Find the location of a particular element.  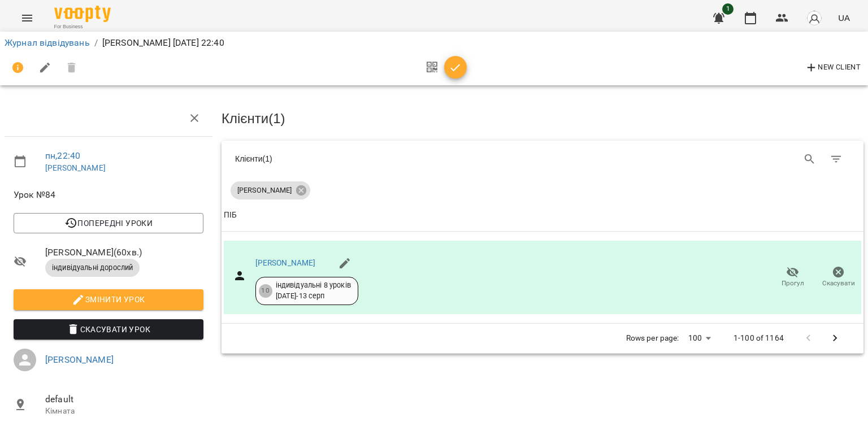

button: Скасувати is located at coordinates (838, 278).